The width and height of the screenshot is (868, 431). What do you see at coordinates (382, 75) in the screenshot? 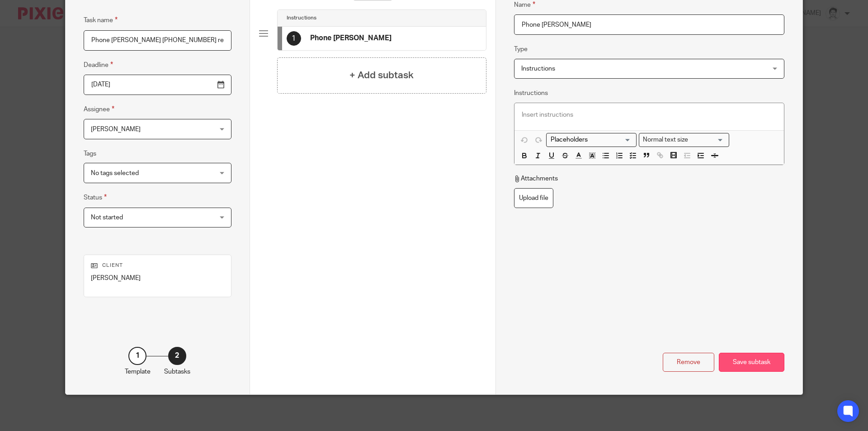
I see `h4: + Add subtask` at bounding box center [382, 75].